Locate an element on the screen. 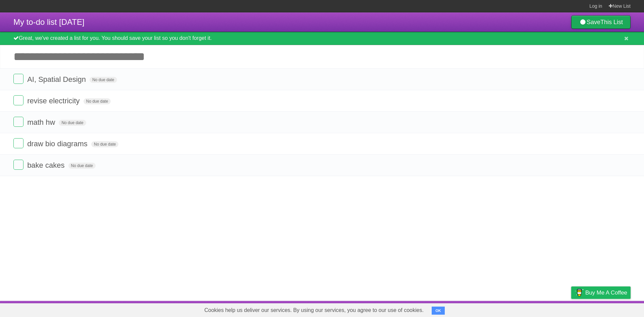 The image size is (644, 317). a: Privacy is located at coordinates (571, 309).